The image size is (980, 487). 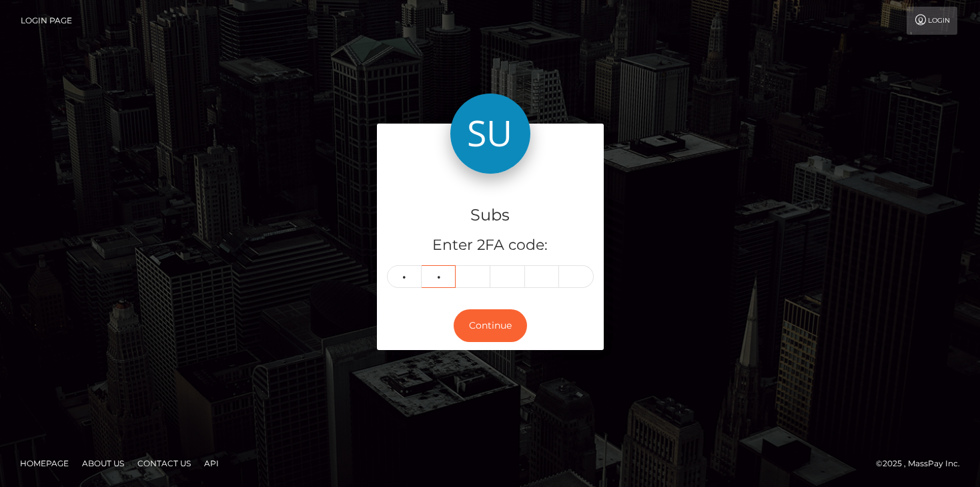 I want to click on img: Subs, so click(x=490, y=133).